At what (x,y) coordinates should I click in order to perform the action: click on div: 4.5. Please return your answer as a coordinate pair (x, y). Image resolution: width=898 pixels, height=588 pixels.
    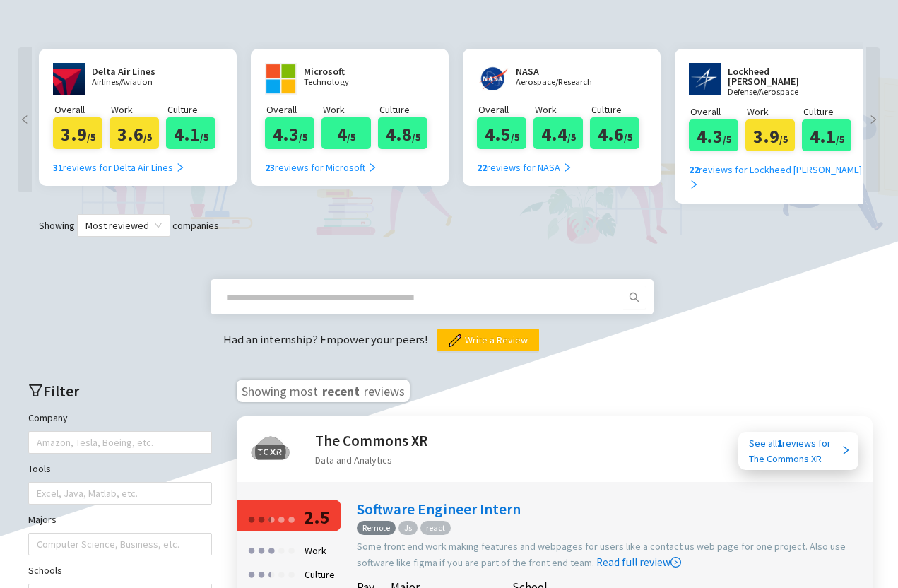
    Looking at the image, I should click on (502, 133).